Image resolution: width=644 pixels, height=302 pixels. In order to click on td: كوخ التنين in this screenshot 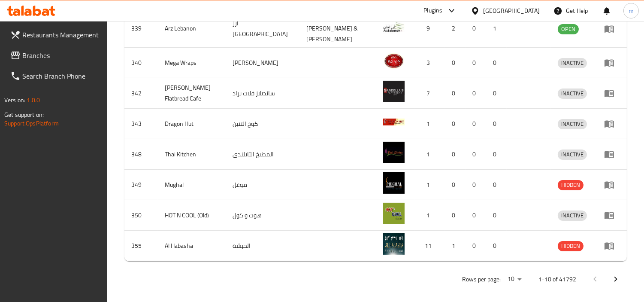, I will do `click(263, 124)`.